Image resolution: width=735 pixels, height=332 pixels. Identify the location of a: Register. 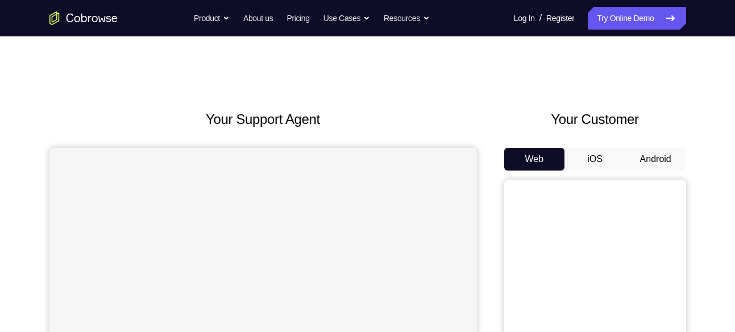
(560, 18).